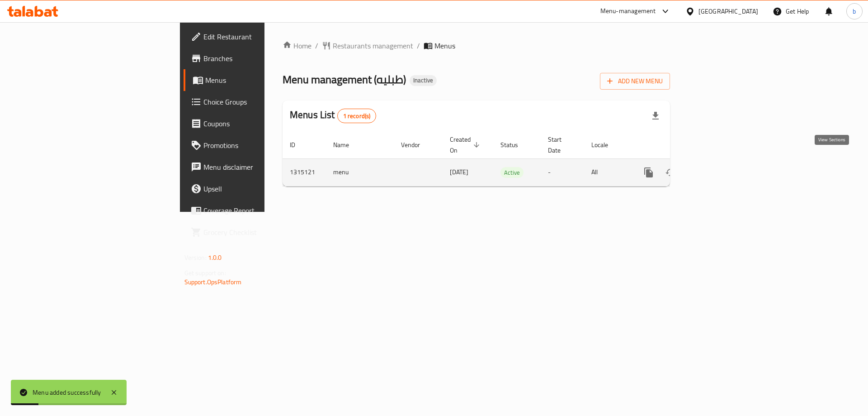 The image size is (868, 416). Describe the element at coordinates (512, 172) in the screenshot. I see `span: Active` at that location.